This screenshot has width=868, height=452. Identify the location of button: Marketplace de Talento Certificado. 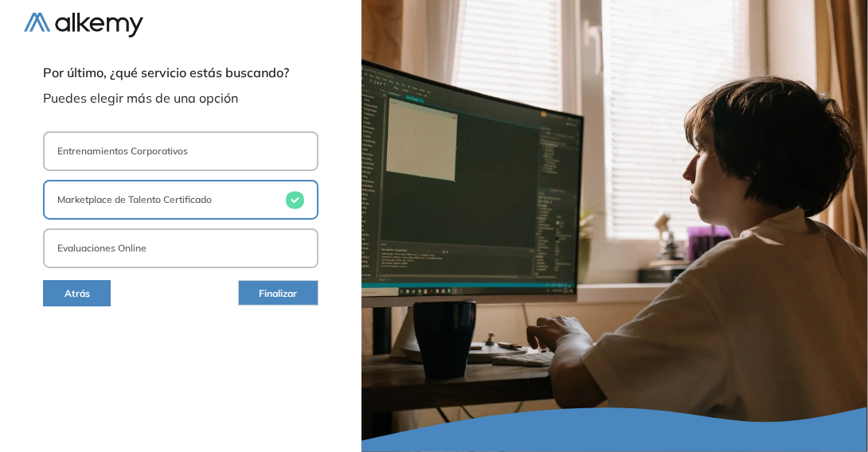
(181, 199).